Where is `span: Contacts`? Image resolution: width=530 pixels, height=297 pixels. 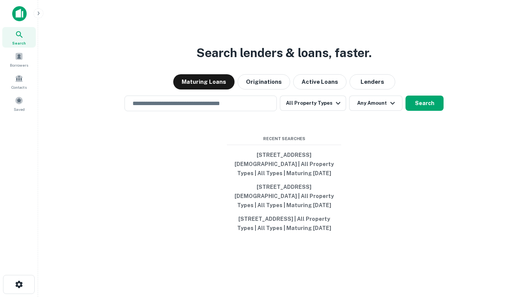
span: Contacts is located at coordinates (19, 87).